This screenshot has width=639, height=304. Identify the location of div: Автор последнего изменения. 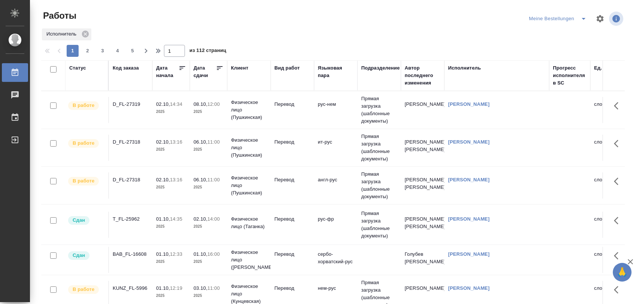
(423, 76).